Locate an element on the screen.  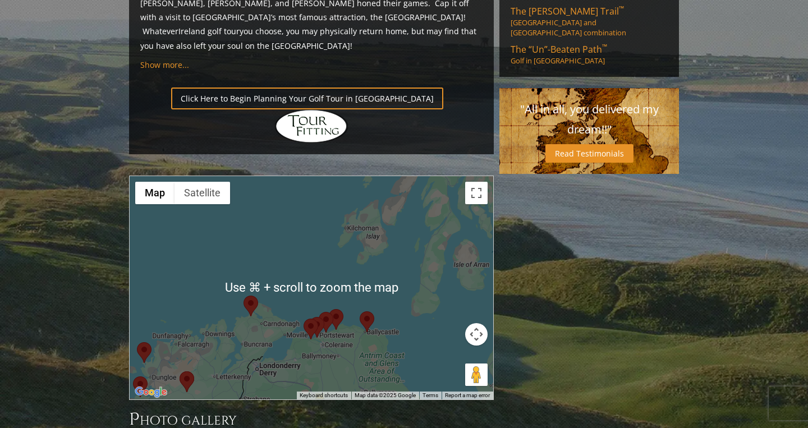
button: Show street map is located at coordinates (155, 193).